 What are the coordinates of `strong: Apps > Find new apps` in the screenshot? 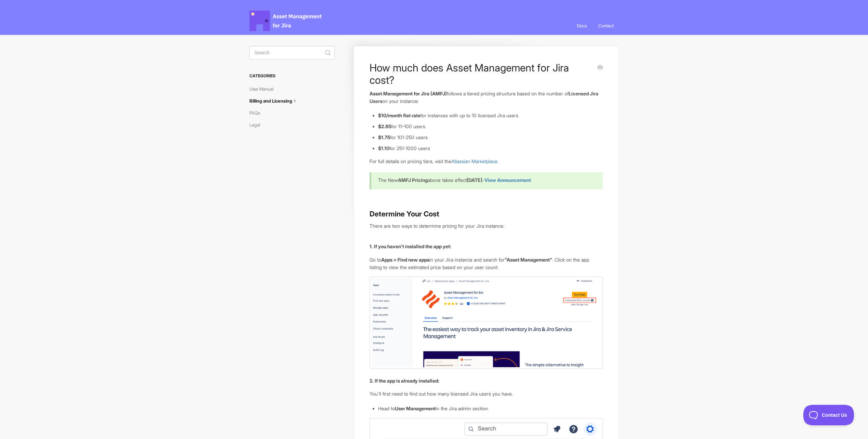 It's located at (405, 260).